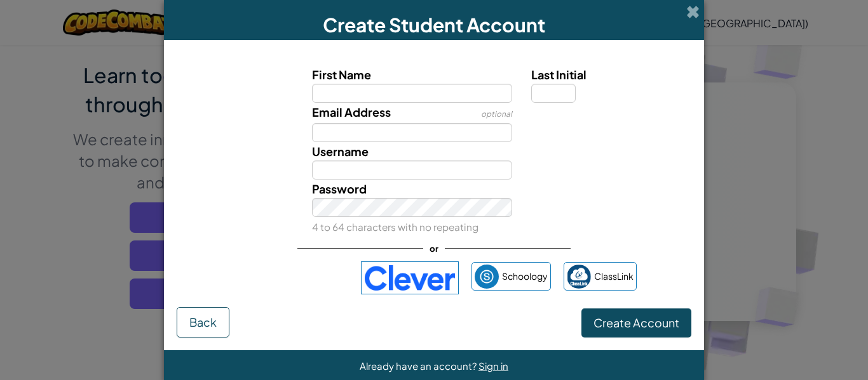 Image resolution: width=868 pixels, height=380 pixels. Describe the element at coordinates (434, 24) in the screenshot. I see `span: Create Student Account` at that location.